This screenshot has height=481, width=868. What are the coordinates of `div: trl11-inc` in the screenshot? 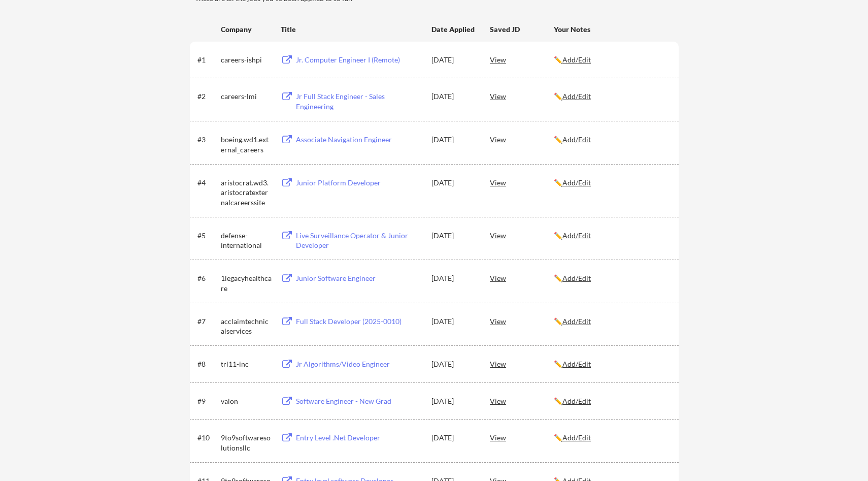 It's located at (246, 364).